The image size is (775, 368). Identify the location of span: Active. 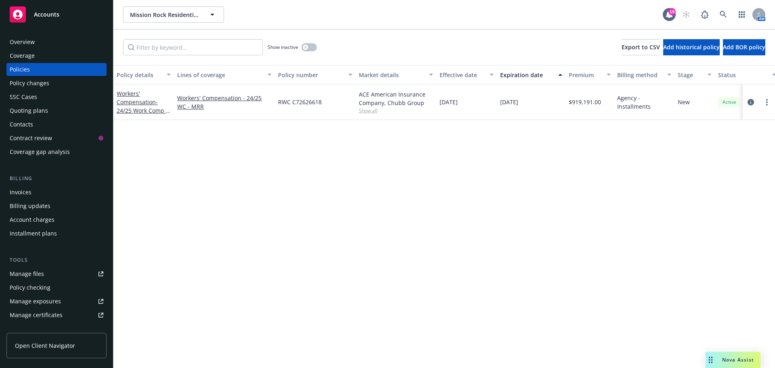
(730, 102).